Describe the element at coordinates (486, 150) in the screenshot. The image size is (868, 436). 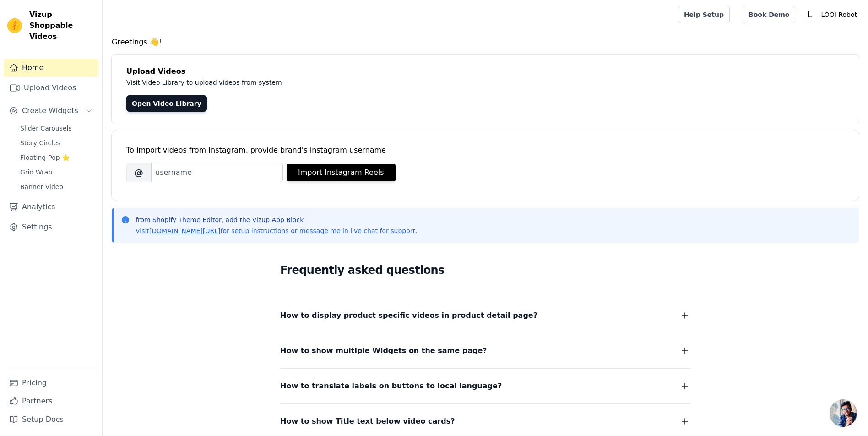
I see `div: To import videos from Instagram, provide brand's instagram username` at that location.